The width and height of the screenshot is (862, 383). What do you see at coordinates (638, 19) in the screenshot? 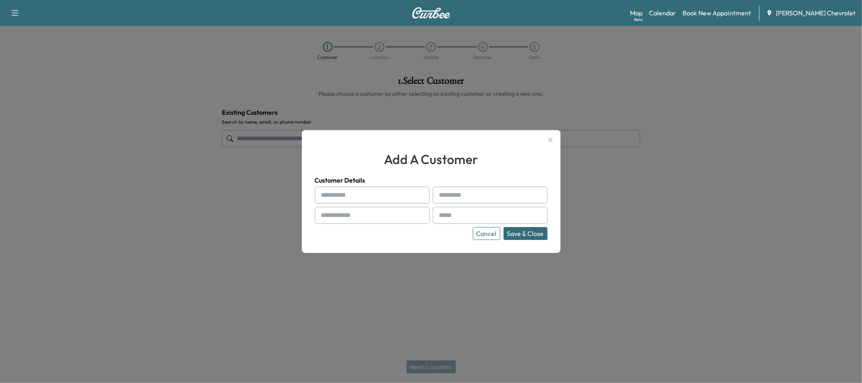
I see `div: Beta` at bounding box center [638, 19].